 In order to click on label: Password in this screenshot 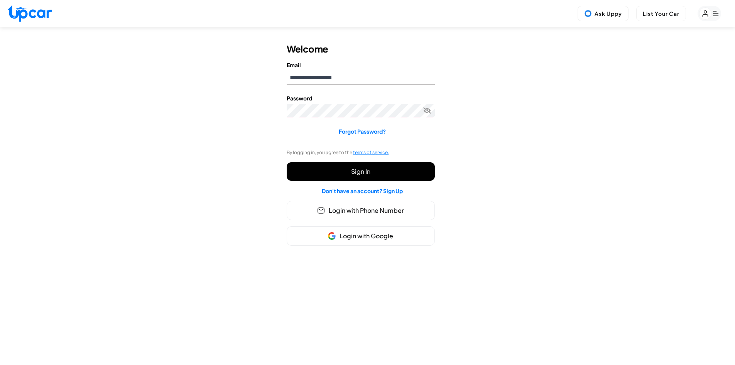, I will do `click(361, 98)`.